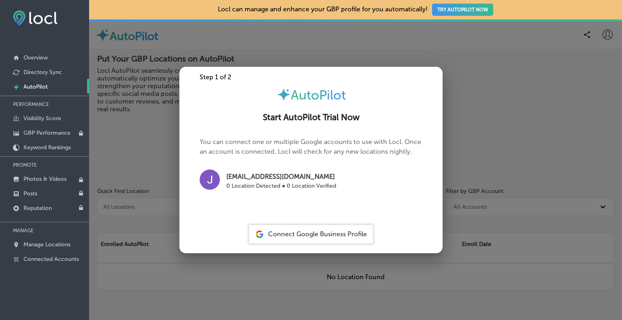 The height and width of the screenshot is (320, 622). Describe the element at coordinates (311, 117) in the screenshot. I see `h2: Start AutoPilot Trial Now` at that location.